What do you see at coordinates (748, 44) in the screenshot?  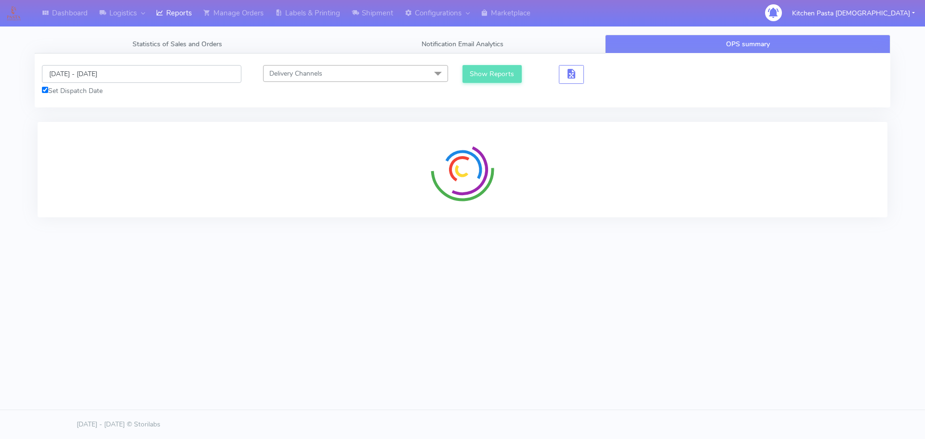 I see `span: OPS summary` at bounding box center [748, 44].